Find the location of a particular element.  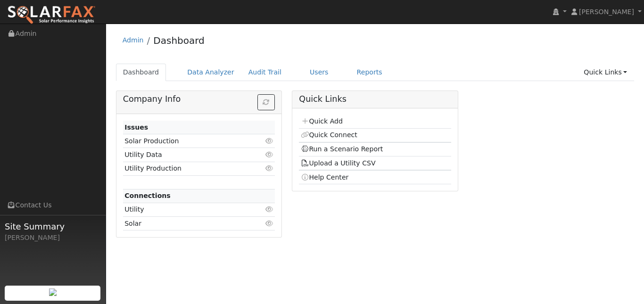

a: Quick Connect is located at coordinates (329, 135).